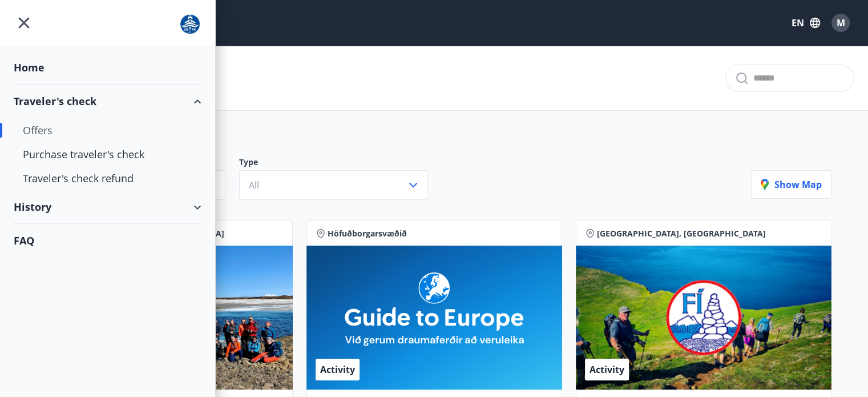 The width and height of the screenshot is (868, 397). Describe the element at coordinates (108, 241) in the screenshot. I see `div: FAQ` at that location.